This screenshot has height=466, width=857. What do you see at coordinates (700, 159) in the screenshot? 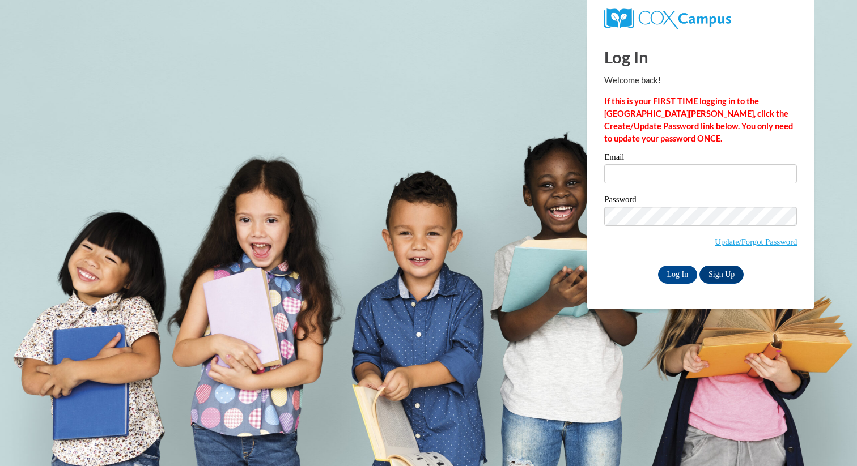
I see `label: Email` at bounding box center [700, 159].